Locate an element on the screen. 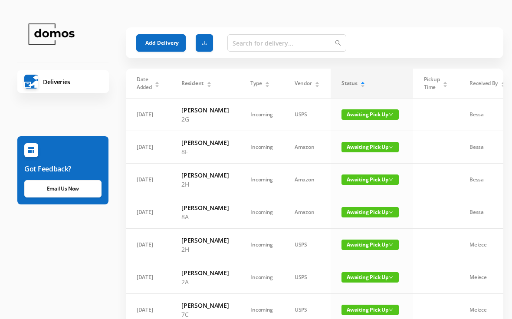 Image resolution: width=512 pixels, height=319 pixels. input: Search for delivery... is located at coordinates (287, 43).